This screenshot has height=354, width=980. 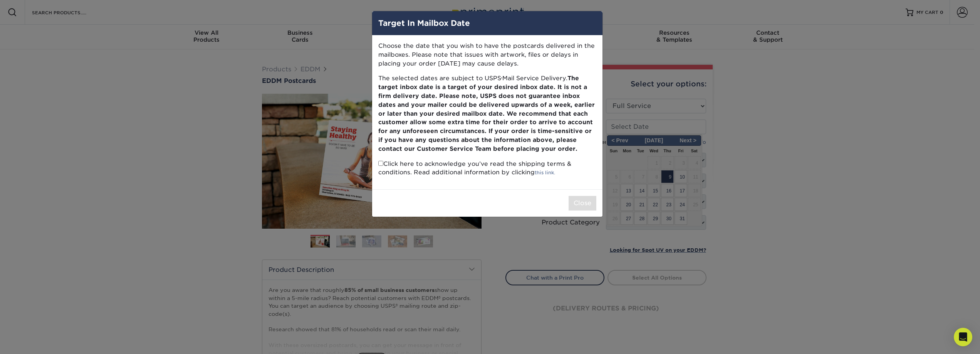 I want to click on p: Click here to acknowledge you’ve read the shipping terms & conditions. Read additional informatio..., so click(x=487, y=168).